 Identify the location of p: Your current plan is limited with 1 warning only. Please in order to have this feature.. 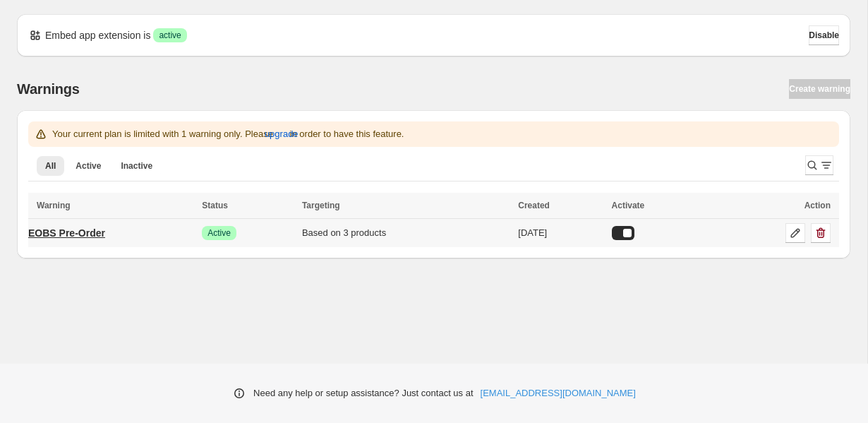
(228, 134).